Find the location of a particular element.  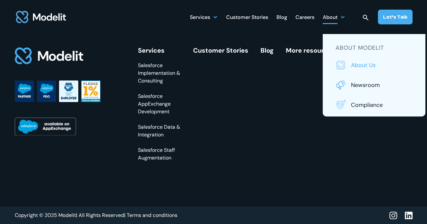

a: home is located at coordinates (41, 17).